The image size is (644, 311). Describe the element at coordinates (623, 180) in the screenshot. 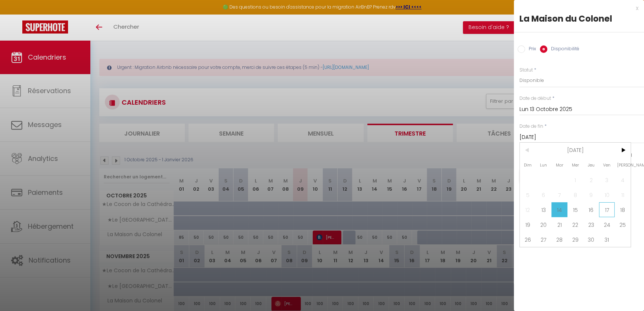

I see `span: 4` at that location.